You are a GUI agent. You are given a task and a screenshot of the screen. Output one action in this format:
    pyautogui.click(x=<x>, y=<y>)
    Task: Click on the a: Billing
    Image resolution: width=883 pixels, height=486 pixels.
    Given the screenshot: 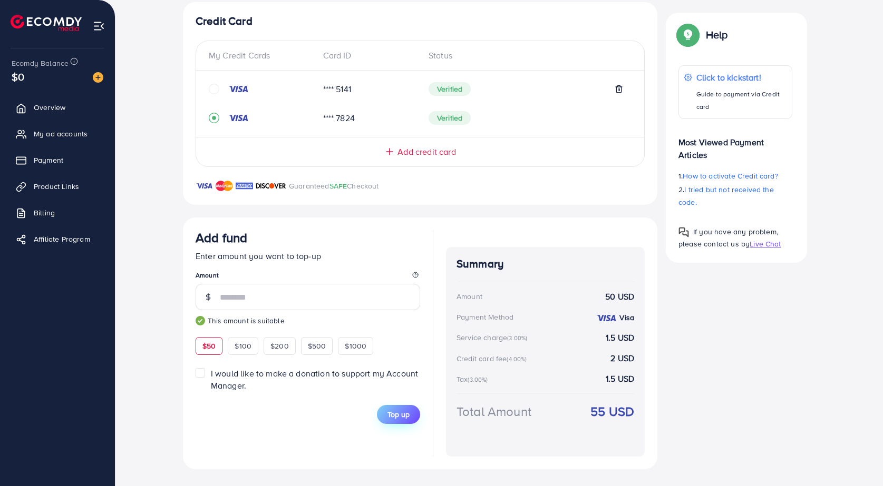 What is the action you would take?
    pyautogui.click(x=57, y=213)
    